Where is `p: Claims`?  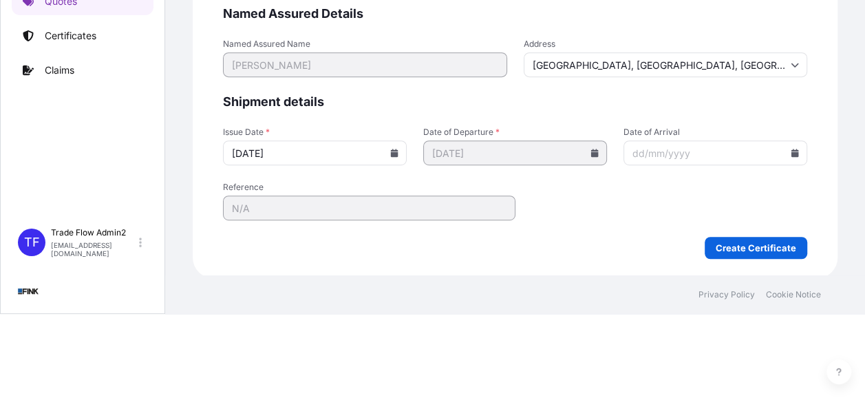 p: Claims is located at coordinates (59, 70).